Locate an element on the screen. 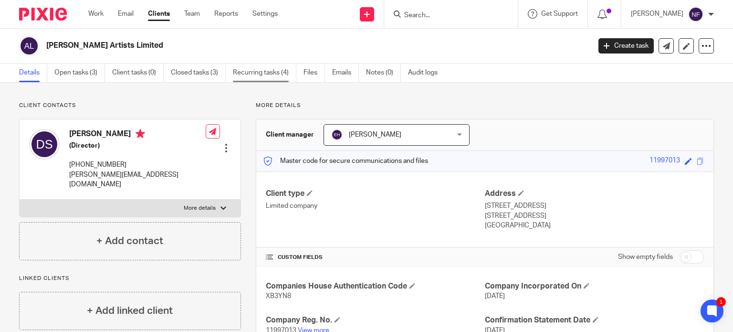 This screenshot has width=733, height=332. h4: Address is located at coordinates (594, 193).